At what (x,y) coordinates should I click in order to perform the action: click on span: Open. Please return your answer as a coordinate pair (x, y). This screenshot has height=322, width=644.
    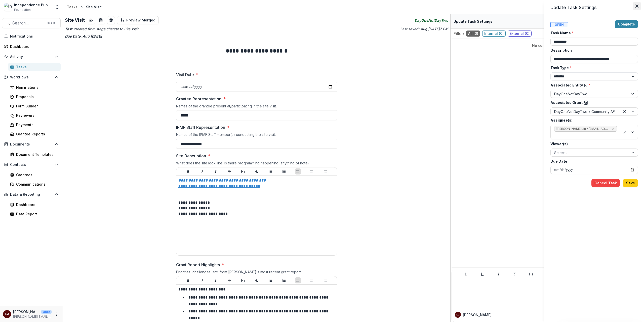
    Looking at the image, I should click on (559, 25).